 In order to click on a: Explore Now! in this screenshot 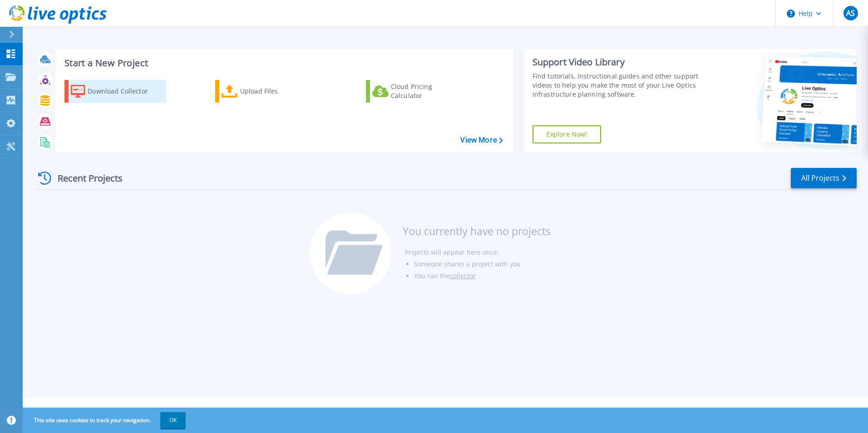, I will do `click(567, 134)`.